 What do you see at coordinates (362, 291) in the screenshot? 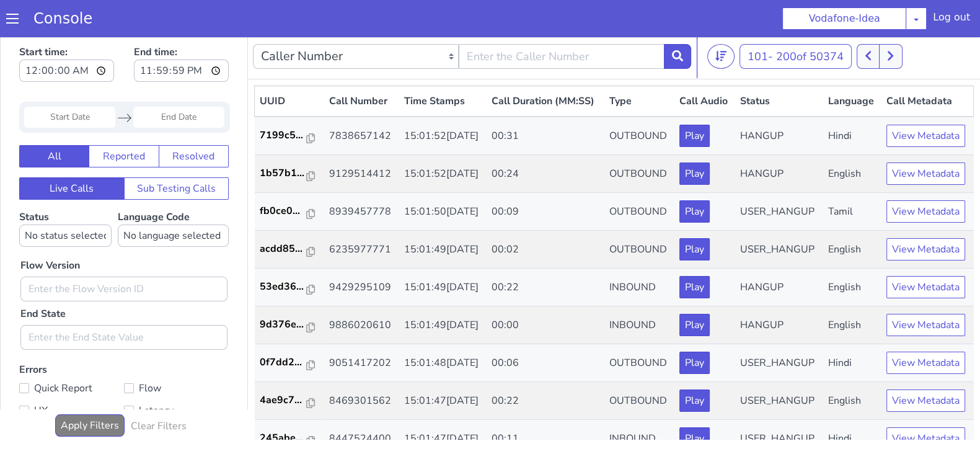
I see `td: 9886020610` at bounding box center [362, 291].